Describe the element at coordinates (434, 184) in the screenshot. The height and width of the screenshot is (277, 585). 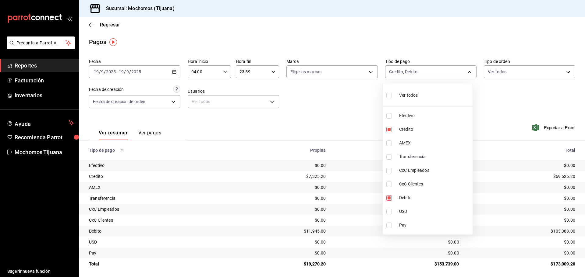
I see `span: CxC Clientes` at that location.